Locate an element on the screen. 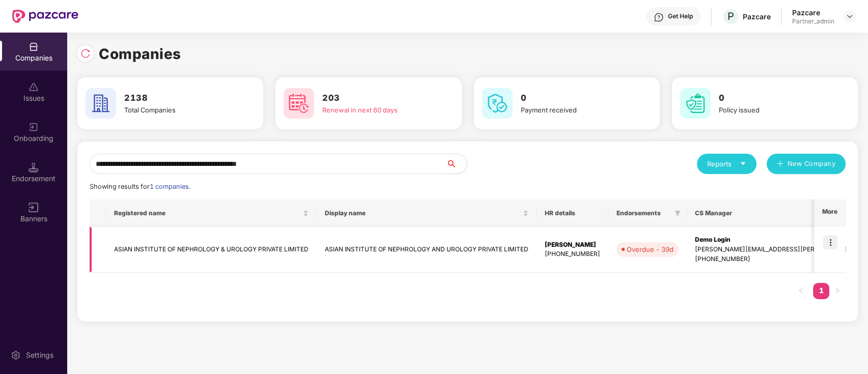 This screenshot has width=868, height=374. div: Total Companies is located at coordinates (179, 110).